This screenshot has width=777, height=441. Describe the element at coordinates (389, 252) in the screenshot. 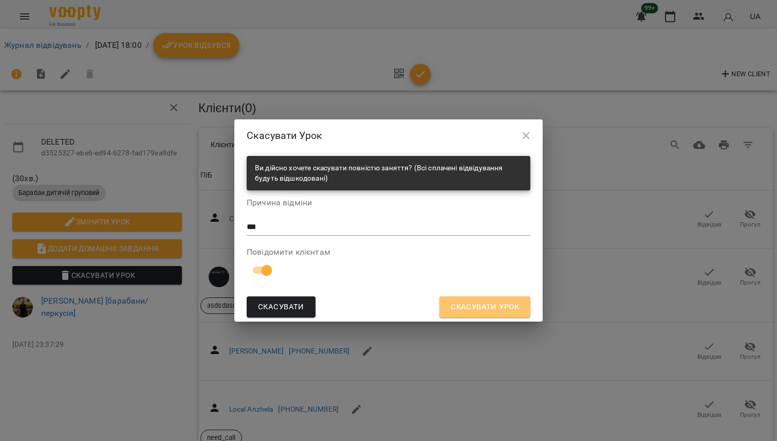

I see `label: Повідомити клієнтам` at that location.